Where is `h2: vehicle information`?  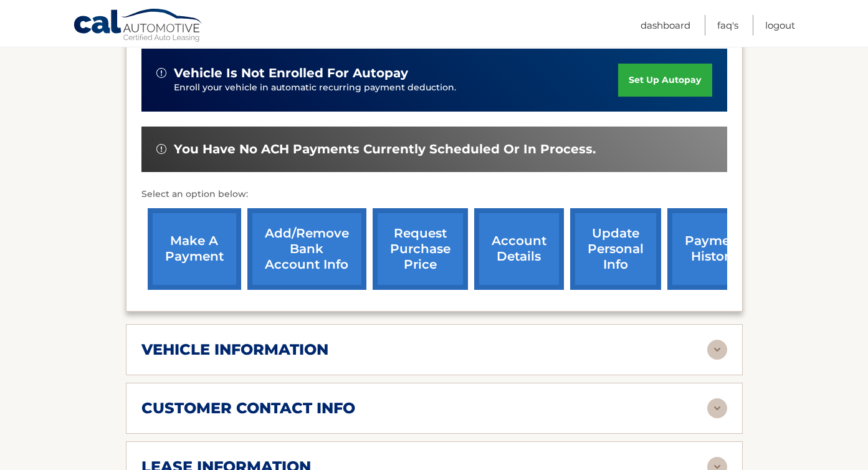
h2: vehicle information is located at coordinates (235, 350).